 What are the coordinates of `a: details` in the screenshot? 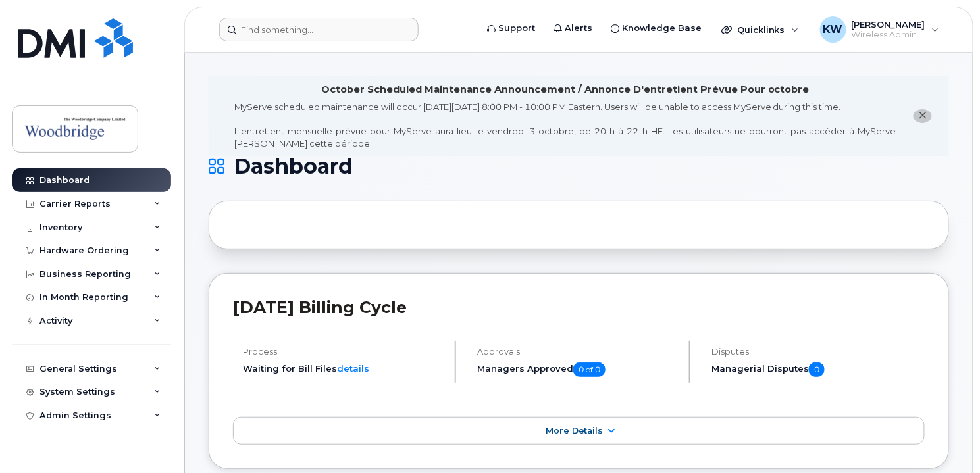 It's located at (353, 369).